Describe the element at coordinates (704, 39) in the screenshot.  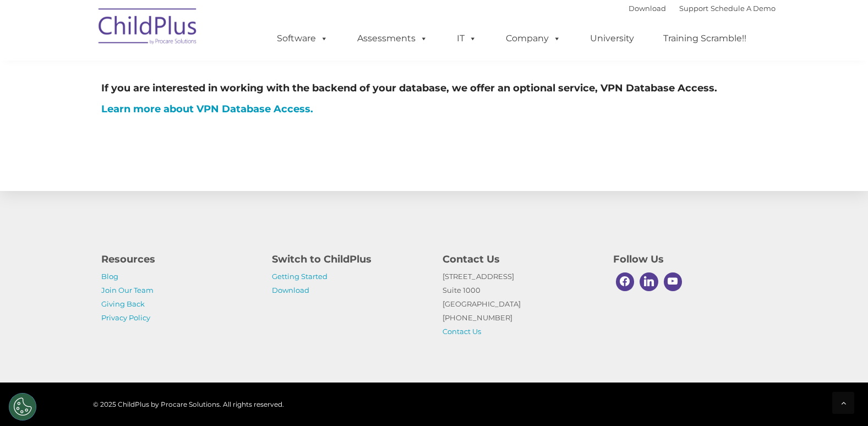
I see `a: Training Scramble!!` at that location.